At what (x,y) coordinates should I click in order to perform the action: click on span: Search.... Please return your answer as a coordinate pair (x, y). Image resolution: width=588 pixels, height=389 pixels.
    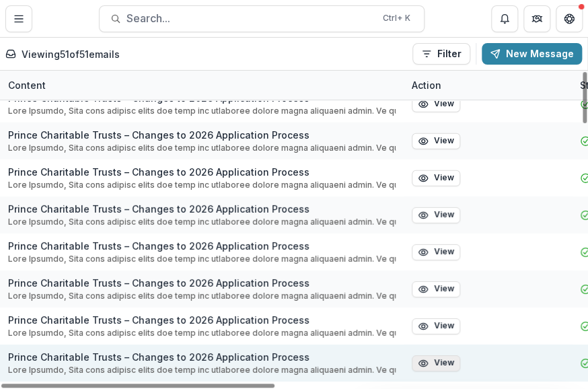
    Looking at the image, I should click on (250, 18).